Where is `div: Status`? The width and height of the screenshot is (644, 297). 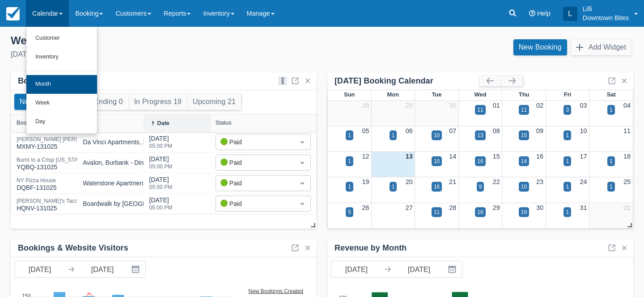 div: Status is located at coordinates (223, 123).